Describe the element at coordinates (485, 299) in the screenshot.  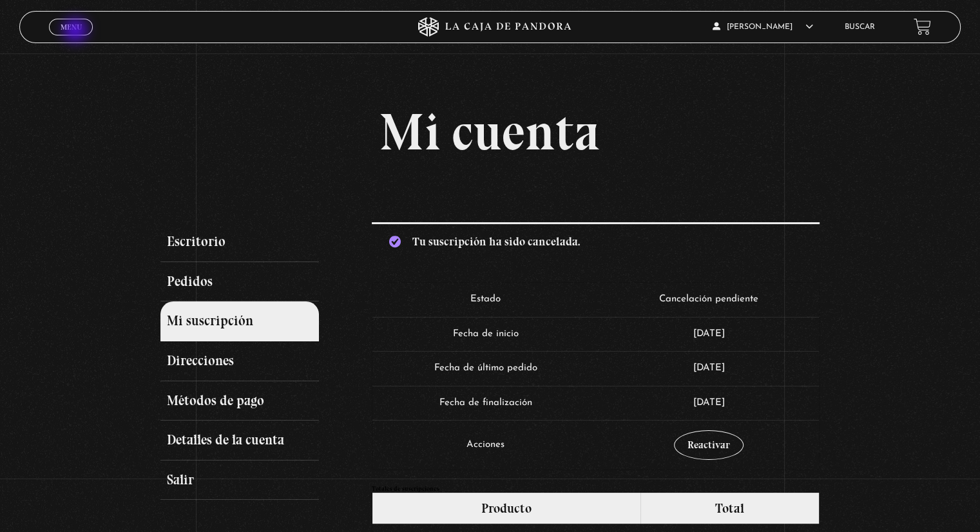
I see `td: Estado` at that location.